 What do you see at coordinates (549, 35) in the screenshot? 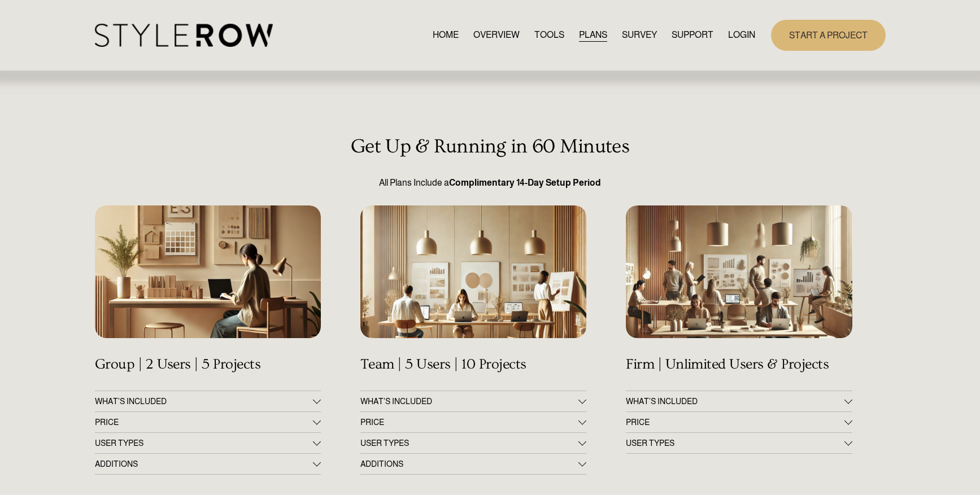
I see `a: TOOLS` at bounding box center [549, 35].